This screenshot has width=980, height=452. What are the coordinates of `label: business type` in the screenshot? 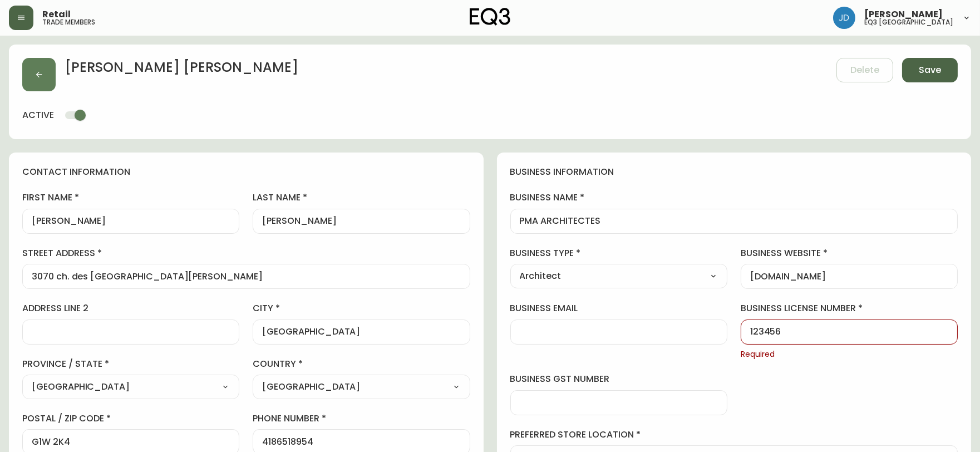 It's located at (619, 253).